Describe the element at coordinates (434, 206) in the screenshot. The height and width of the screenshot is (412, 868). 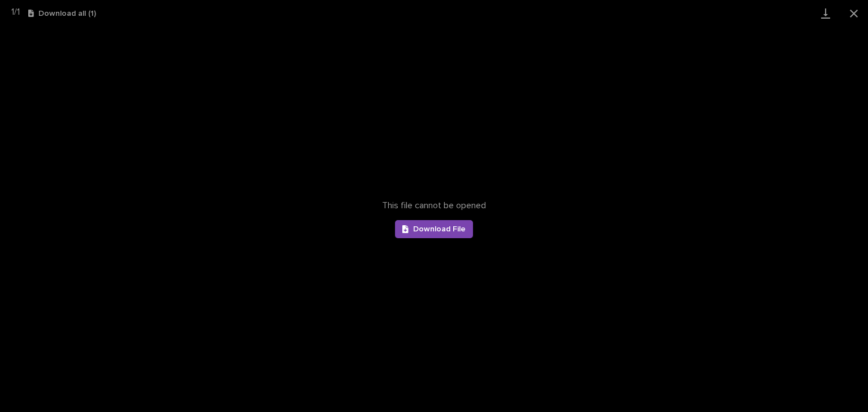
I see `span: This file cannot be opened` at that location.